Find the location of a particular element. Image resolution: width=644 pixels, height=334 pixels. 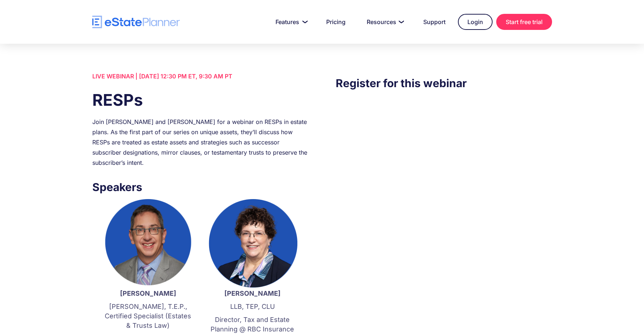

a: Support is located at coordinates (435, 22).